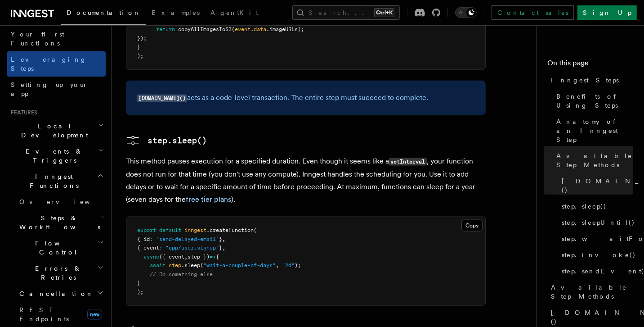 Image resolution: width=644 pixels, height=327 pixels. I want to click on span: Overview, so click(66, 202).